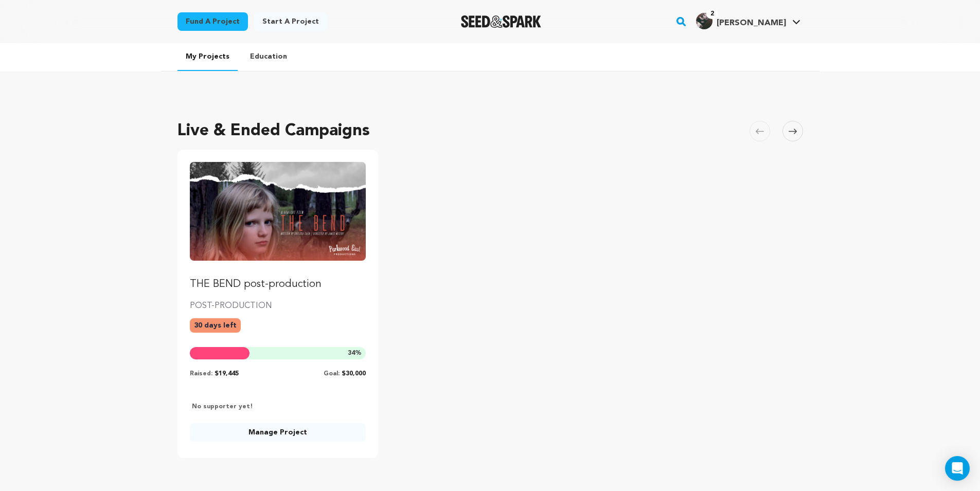 The width and height of the screenshot is (980, 491). I want to click on p: No supporter yet!, so click(221, 407).